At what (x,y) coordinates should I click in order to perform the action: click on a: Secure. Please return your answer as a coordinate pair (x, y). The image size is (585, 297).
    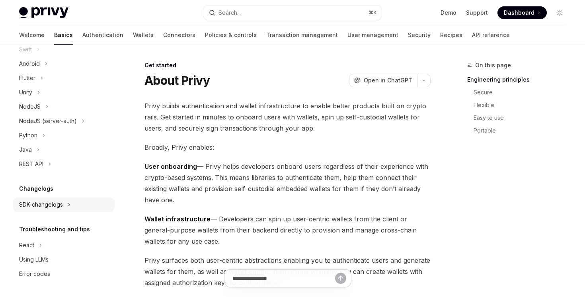
    Looking at the image, I should click on (520, 92).